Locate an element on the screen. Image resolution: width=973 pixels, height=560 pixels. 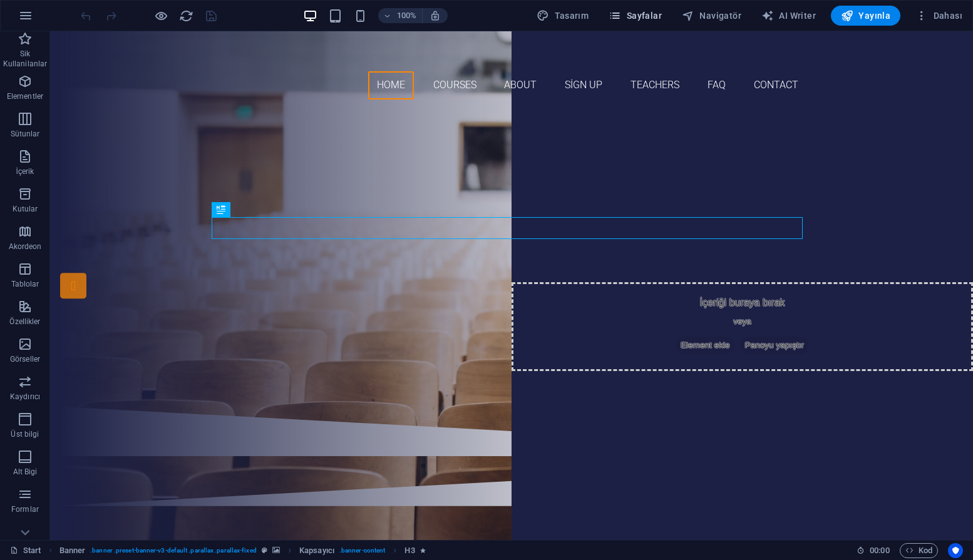
button: Dahası is located at coordinates (939, 15).